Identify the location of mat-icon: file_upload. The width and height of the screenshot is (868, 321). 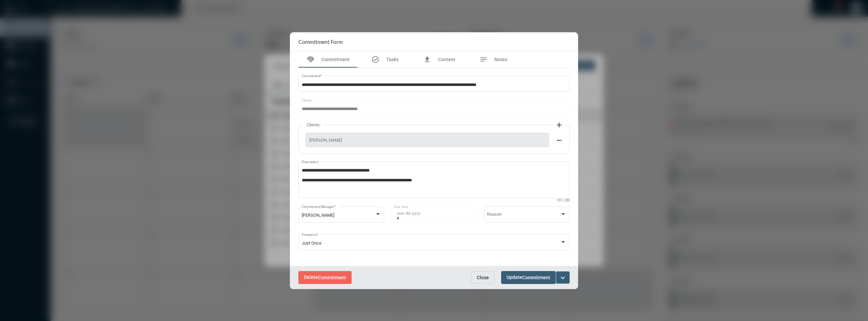
(427, 59).